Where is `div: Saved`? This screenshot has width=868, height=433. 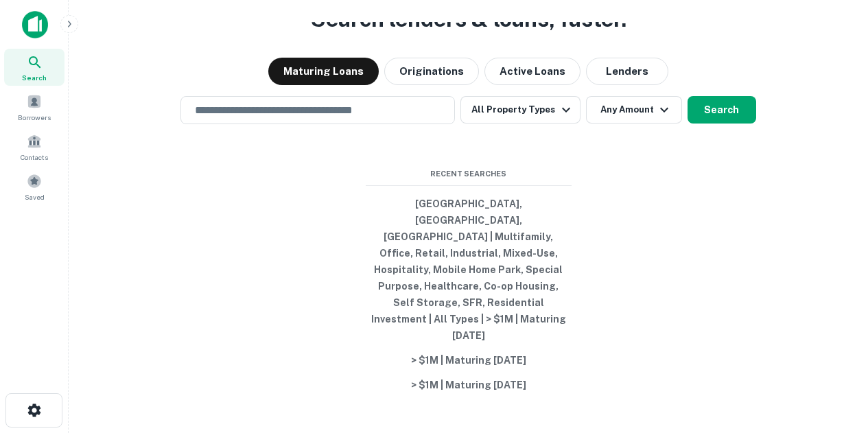
div: Saved is located at coordinates (34, 187).